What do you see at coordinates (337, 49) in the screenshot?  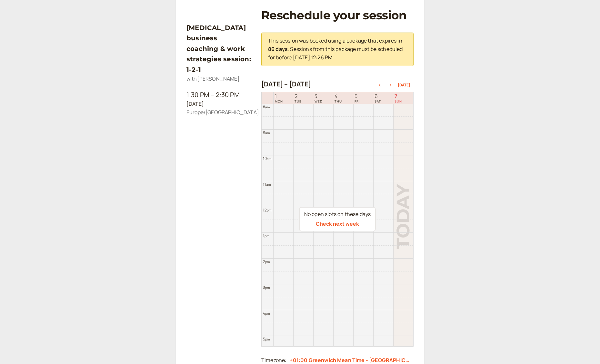 I see `p: This session was booked using a package that expires in . Sessions from this package must be sche...` at bounding box center [337, 49].